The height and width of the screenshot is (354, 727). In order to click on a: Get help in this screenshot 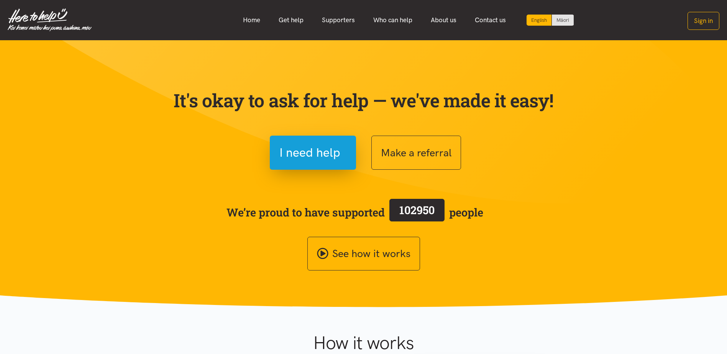, I will do `click(291, 20)`.